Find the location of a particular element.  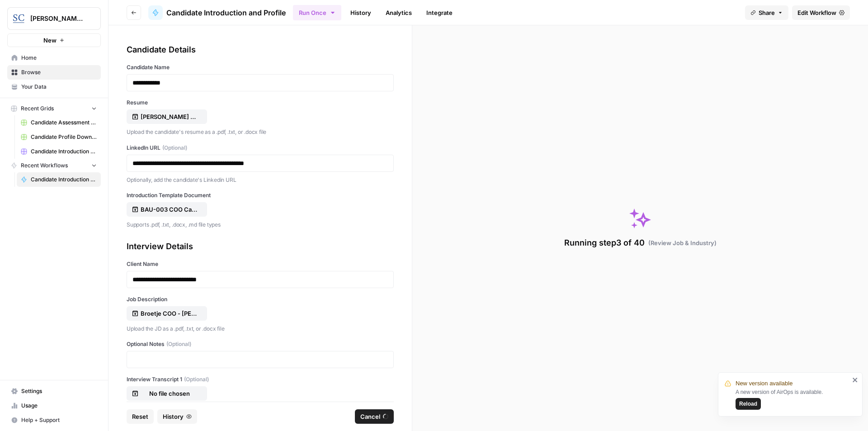

button: Share is located at coordinates (767, 13).